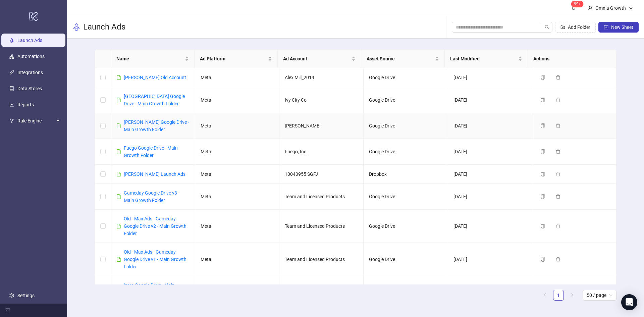 This screenshot has width=644, height=317. What do you see at coordinates (577, 4) in the screenshot?
I see `sup: 111` at bounding box center [577, 4].